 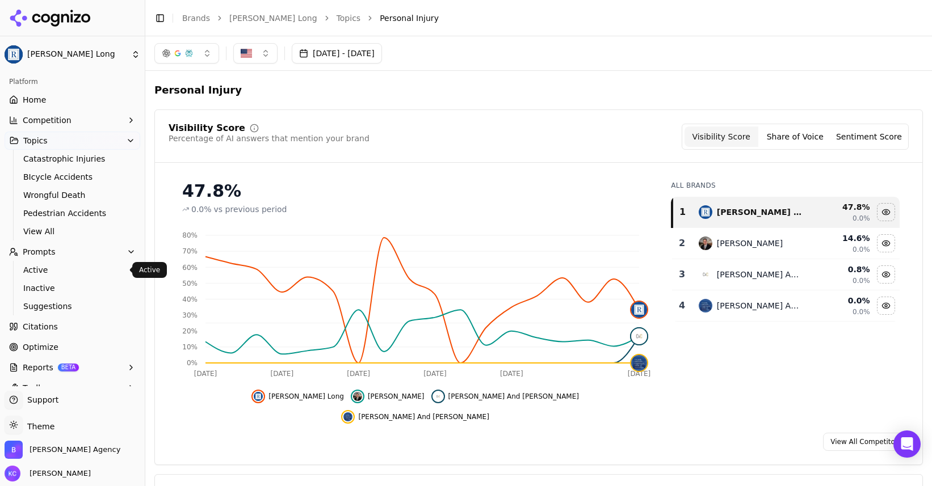 I want to click on div: 47.8 %, so click(x=841, y=207).